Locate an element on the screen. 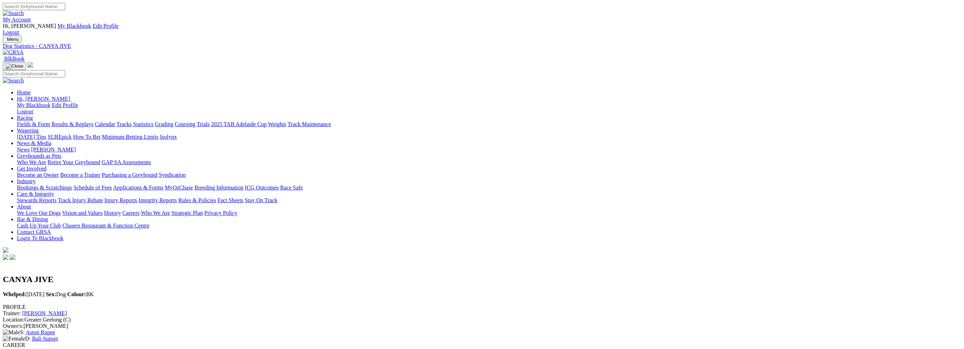  a: News & Media is located at coordinates (34, 143).